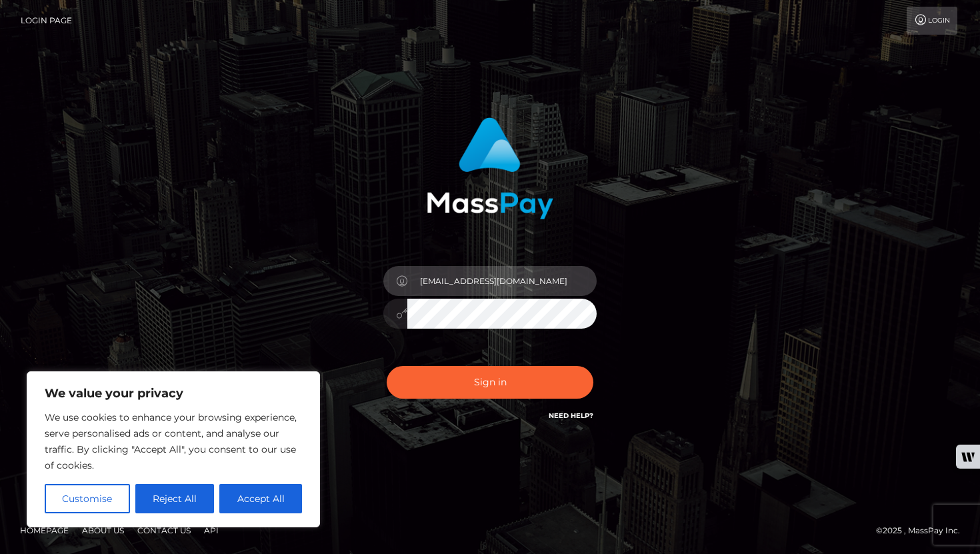 The width and height of the screenshot is (980, 554). What do you see at coordinates (103, 530) in the screenshot?
I see `a: About Us` at bounding box center [103, 530].